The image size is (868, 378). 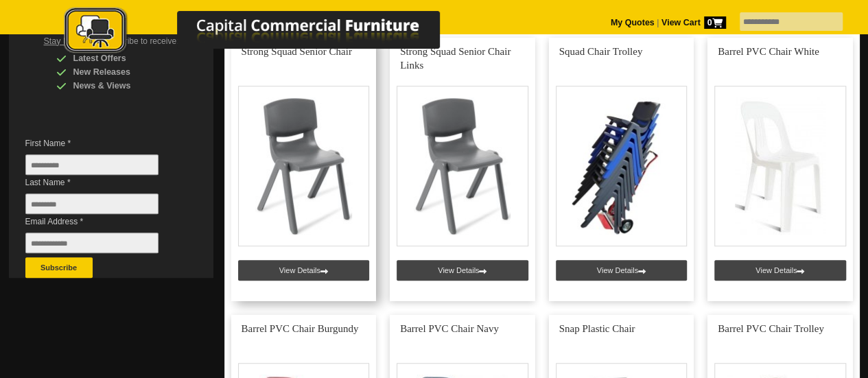 What do you see at coordinates (694, 23) in the screenshot?
I see `strong: View Cart` at bounding box center [694, 23].